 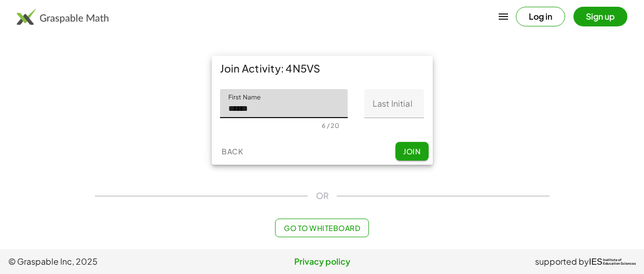 What do you see at coordinates (612, 262) in the screenshot?
I see `a: IESInstitute ofEducation Sciences` at bounding box center [612, 262].